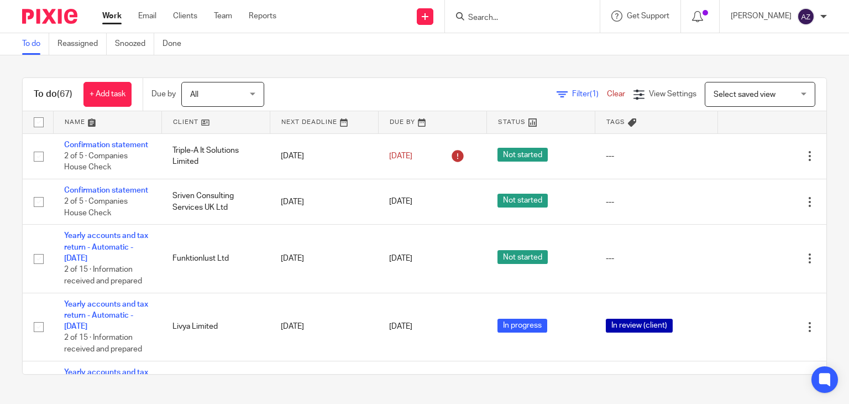 The height and width of the screenshot is (404, 849). I want to click on span: (1), so click(594, 94).